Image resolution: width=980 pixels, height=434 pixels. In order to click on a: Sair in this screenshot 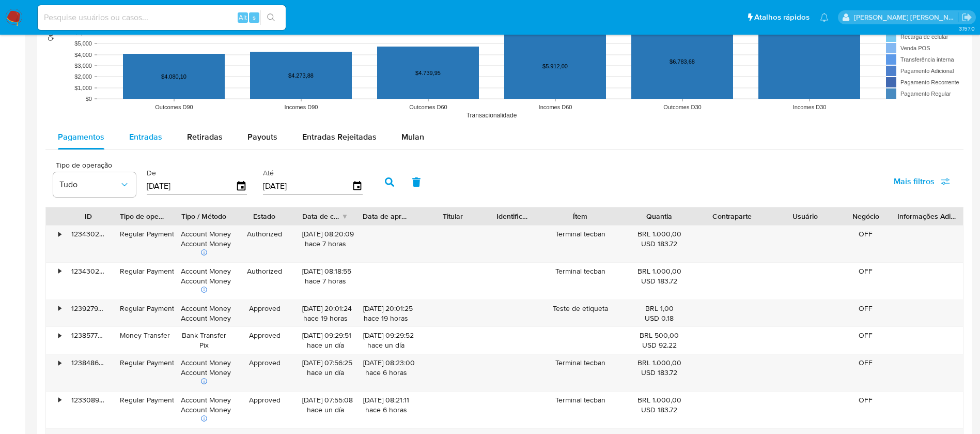, I will do `click(966, 17)`.